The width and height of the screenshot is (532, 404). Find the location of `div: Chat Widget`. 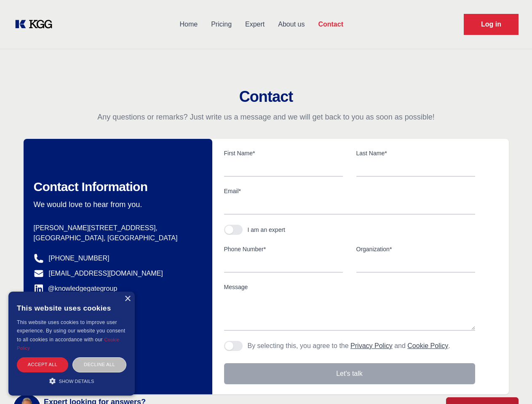

div: Chat Widget is located at coordinates (511, 384).